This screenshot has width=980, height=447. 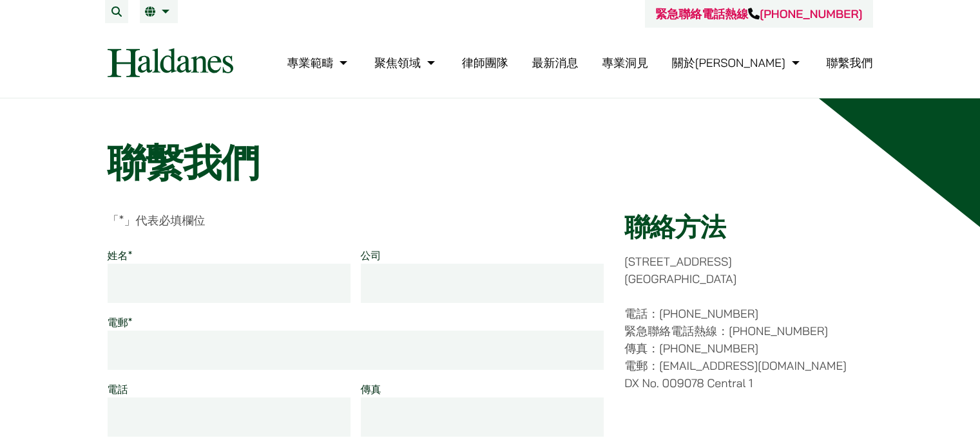 What do you see at coordinates (555, 63) in the screenshot?
I see `a: 最新消息` at bounding box center [555, 63].